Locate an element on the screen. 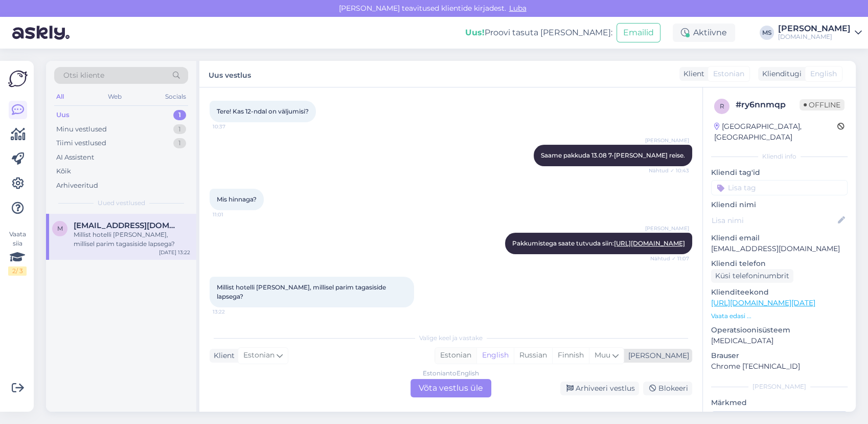  input: Lisa nimi is located at coordinates (774, 220).